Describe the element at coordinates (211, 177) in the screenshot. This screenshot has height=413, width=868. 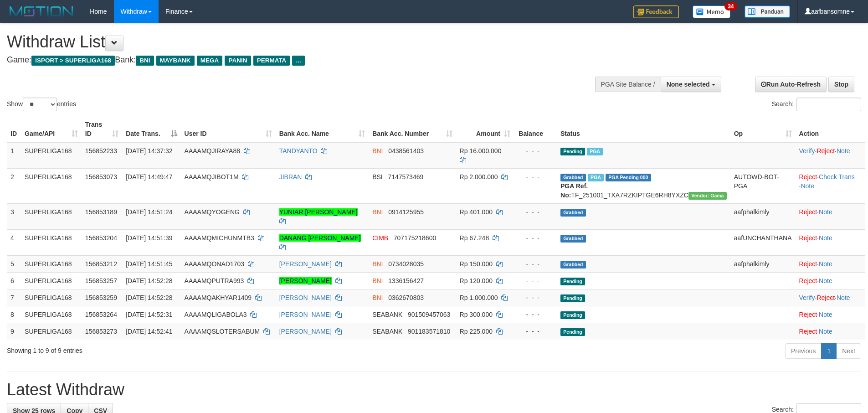
I see `span: AAAAMQJIBOT1M` at that location.